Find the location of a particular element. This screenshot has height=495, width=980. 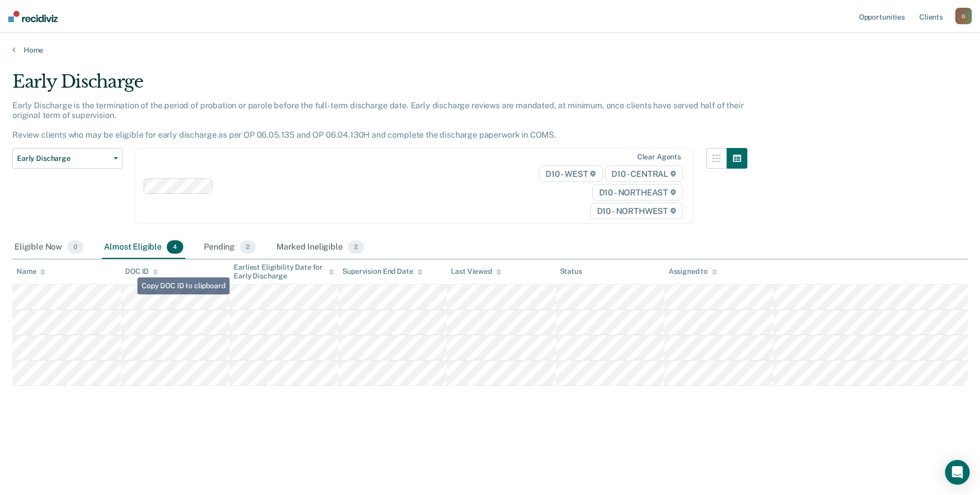

span: 0 is located at coordinates (75, 247).